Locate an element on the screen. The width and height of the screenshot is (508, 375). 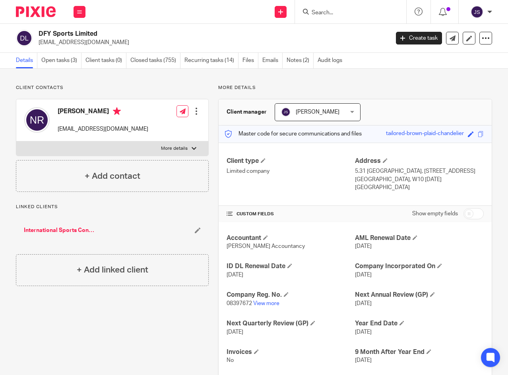
h4: Address is located at coordinates (419, 161).